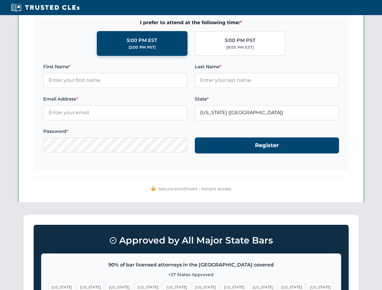 The width and height of the screenshot is (382, 290). What do you see at coordinates (240, 41) in the screenshot?
I see `div: 5:00 PM PST` at bounding box center [240, 41].